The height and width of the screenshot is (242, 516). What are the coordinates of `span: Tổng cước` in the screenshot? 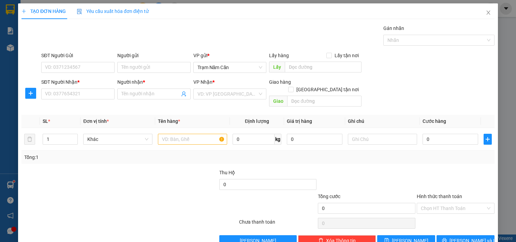 It's located at (329, 197).